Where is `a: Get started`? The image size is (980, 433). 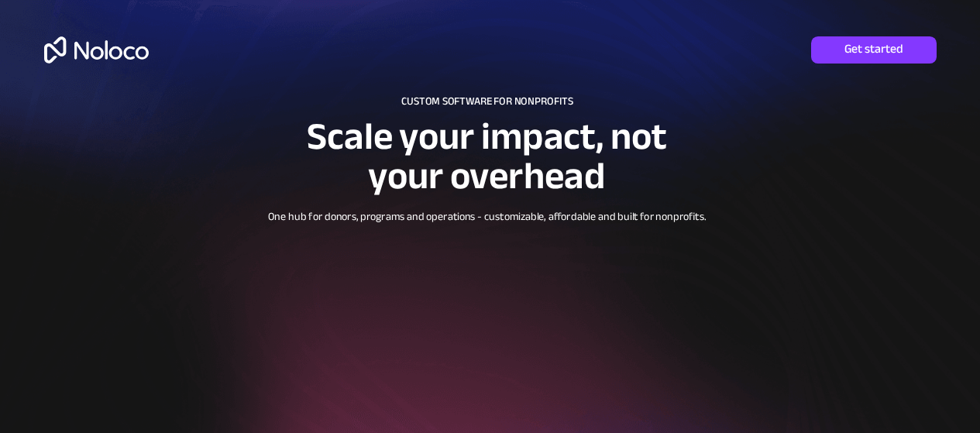 a: Get started is located at coordinates (874, 50).